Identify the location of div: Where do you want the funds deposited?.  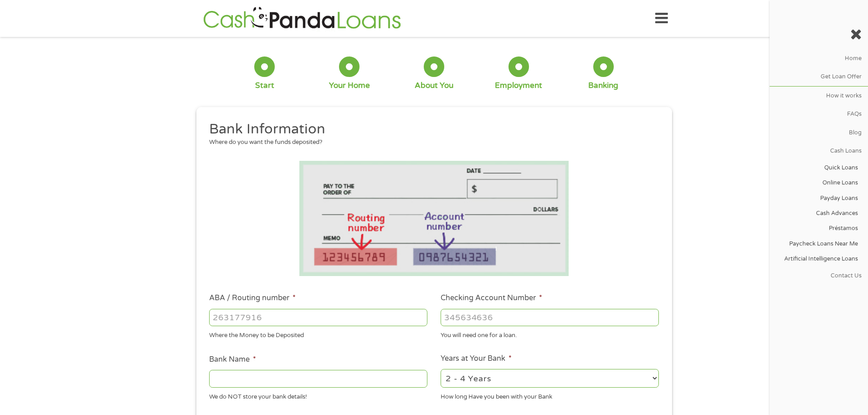
(431, 142).